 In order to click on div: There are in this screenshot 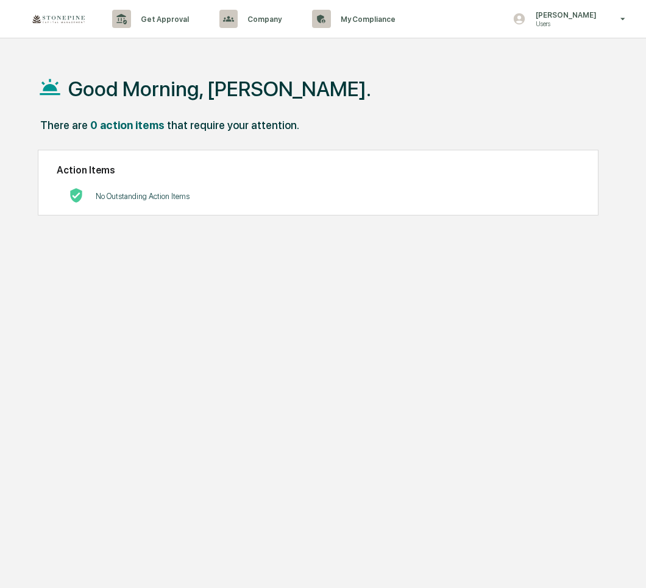, I will do `click(64, 125)`.